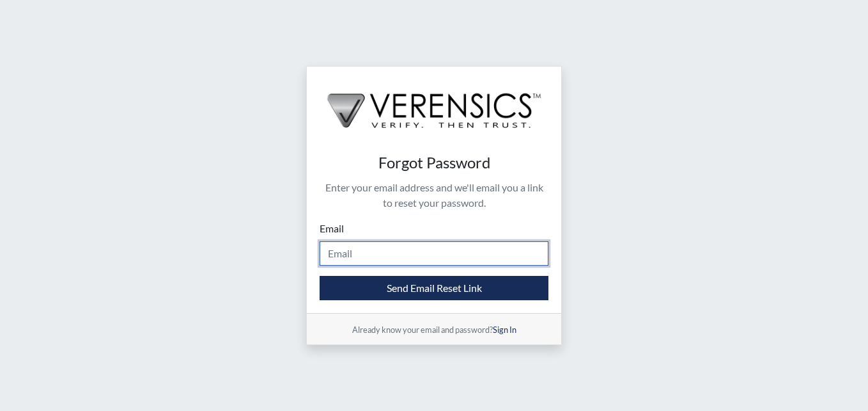  I want to click on label: Email, so click(332, 229).